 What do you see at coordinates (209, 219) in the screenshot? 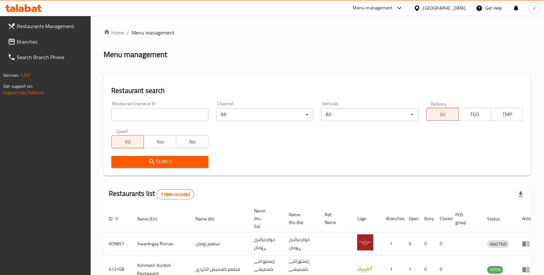
I see `span: Name (Ar)` at bounding box center [209, 219].